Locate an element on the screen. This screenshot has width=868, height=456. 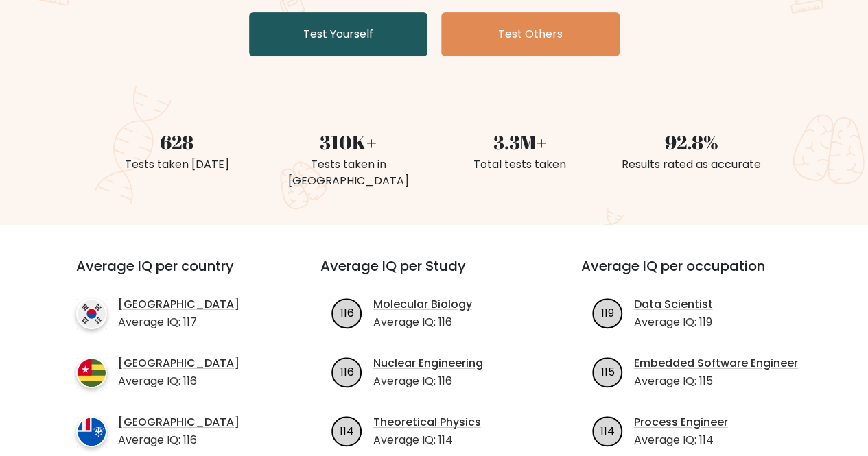
div: 310K+ is located at coordinates (349, 142).